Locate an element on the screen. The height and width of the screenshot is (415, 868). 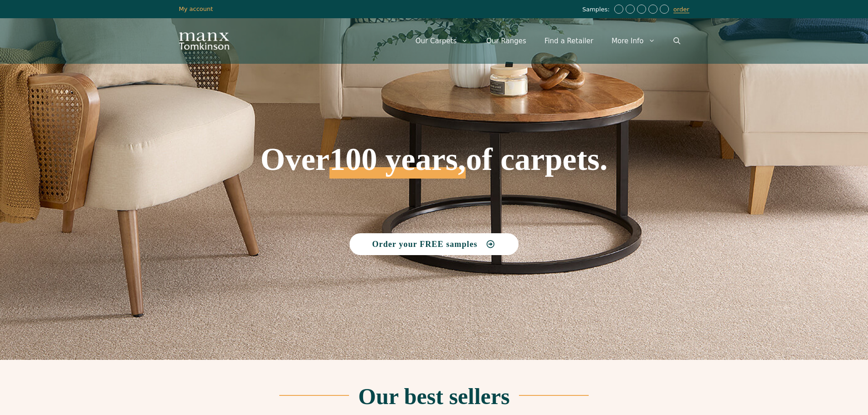
a: order is located at coordinates (681, 10).